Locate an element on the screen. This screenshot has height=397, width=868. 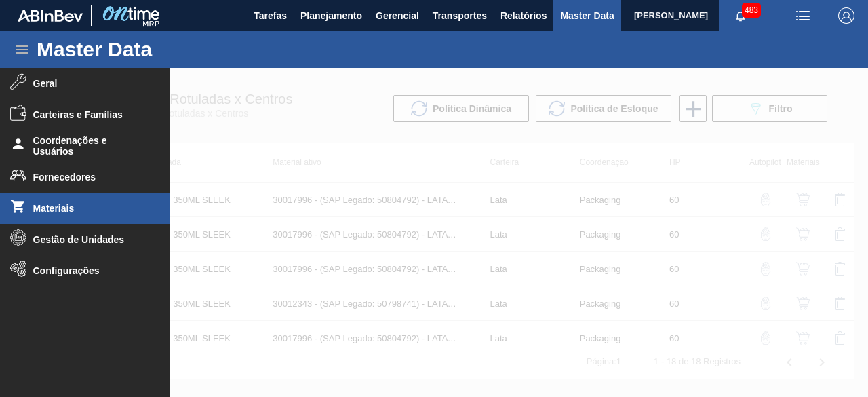
button: Notificações is located at coordinates (740, 15).